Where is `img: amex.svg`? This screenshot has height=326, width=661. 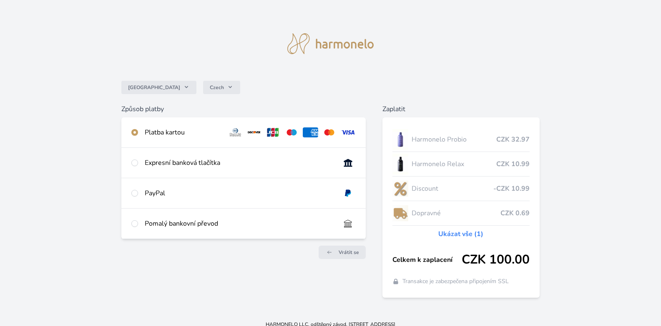 img: amex.svg is located at coordinates (310, 133).